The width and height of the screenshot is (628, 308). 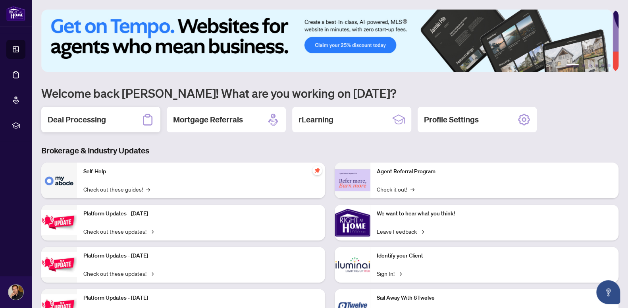 What do you see at coordinates (590, 66) in the screenshot?
I see `button: 3` at bounding box center [590, 66].